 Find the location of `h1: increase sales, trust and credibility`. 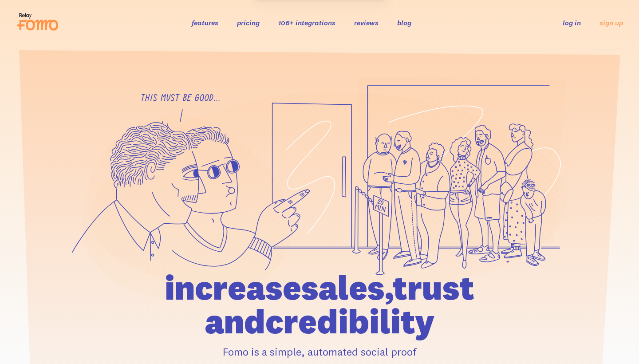

h1: increase sales, trust and credibility is located at coordinates (320, 304).